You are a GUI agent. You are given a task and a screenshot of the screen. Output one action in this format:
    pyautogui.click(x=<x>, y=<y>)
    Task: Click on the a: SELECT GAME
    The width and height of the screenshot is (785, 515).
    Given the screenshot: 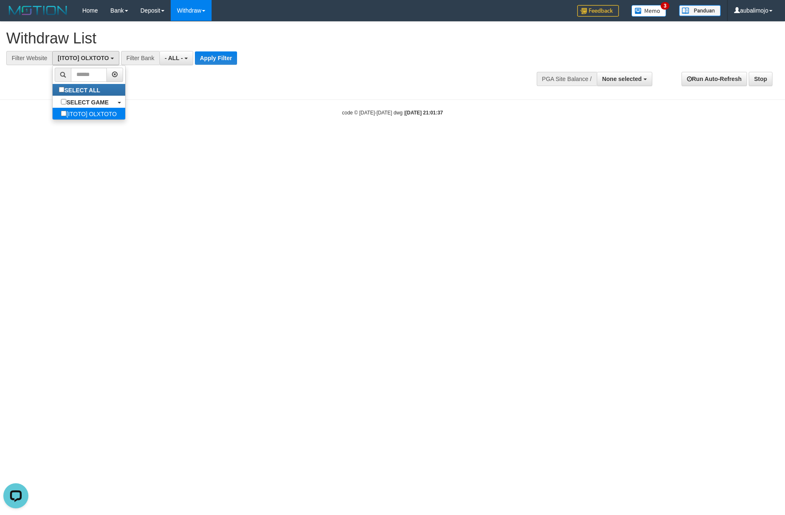 What is the action you would take?
    pyautogui.click(x=88, y=102)
    